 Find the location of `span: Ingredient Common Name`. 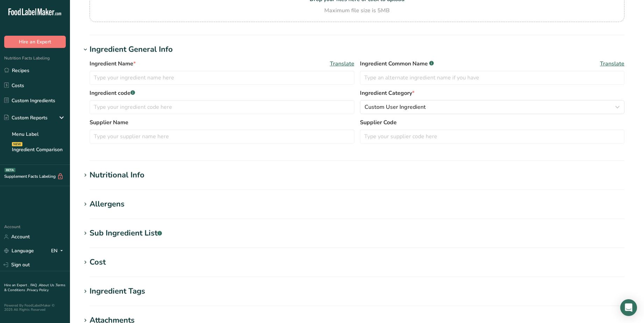

span: Ingredient Common Name is located at coordinates (397, 64).